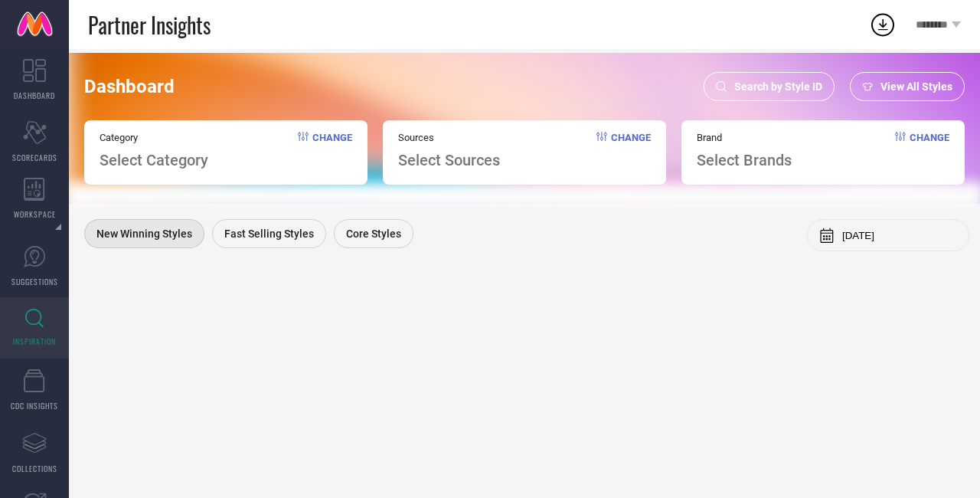 This screenshot has height=498, width=980. What do you see at coordinates (449, 137) in the screenshot?
I see `span: Sources` at bounding box center [449, 137].